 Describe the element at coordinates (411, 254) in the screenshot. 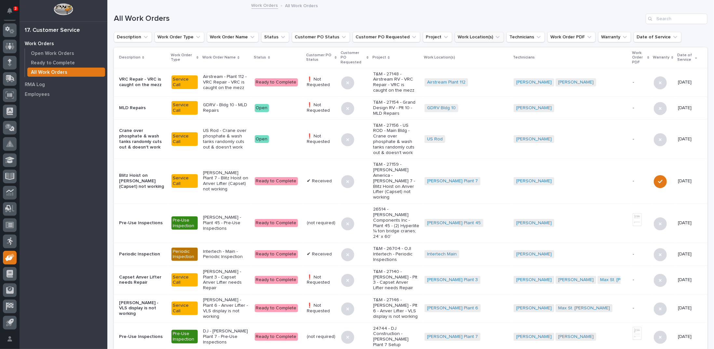

I see `tr: Periodic InspectionPeriodic InspectionIntertech - Main - Periodic InspectionReady to Complete✔ Re...` at that location.